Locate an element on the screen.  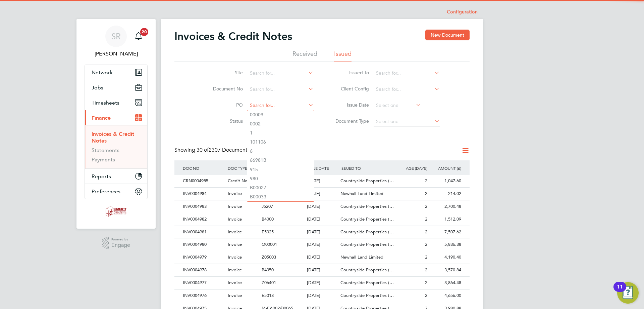
span: 20 is located at coordinates (144, 32).